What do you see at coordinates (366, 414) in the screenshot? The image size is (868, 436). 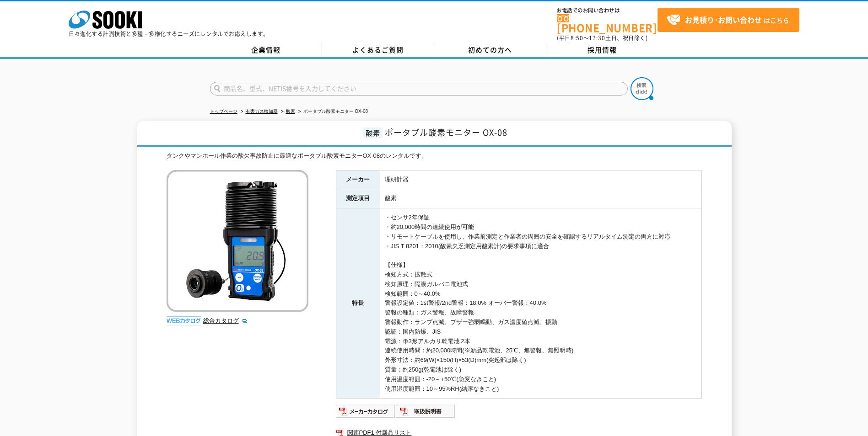 I see `a: メーカーカタログ` at bounding box center [366, 414].